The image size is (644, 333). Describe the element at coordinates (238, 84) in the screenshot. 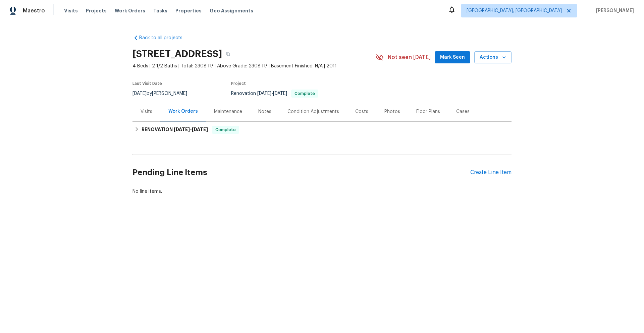

I see `span: Project` at that location.